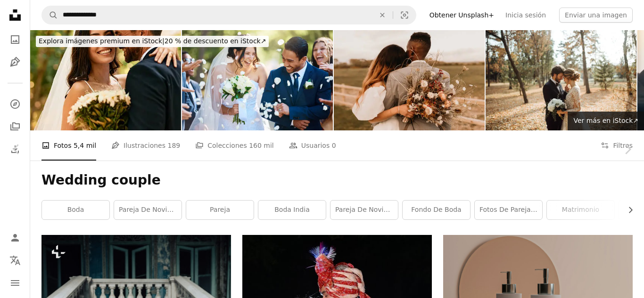  Describe the element at coordinates (436, 210) in the screenshot. I see `a: fondo de boda` at that location.